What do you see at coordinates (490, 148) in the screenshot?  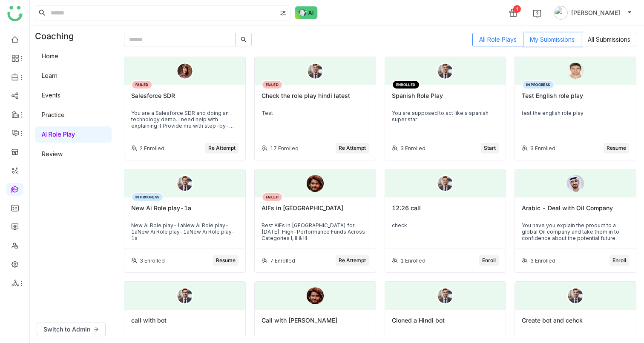 I see `span: Start` at bounding box center [490, 148].